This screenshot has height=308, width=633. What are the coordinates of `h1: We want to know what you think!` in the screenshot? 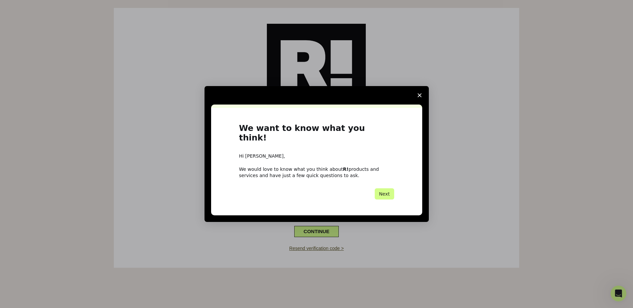 It's located at (316, 135).